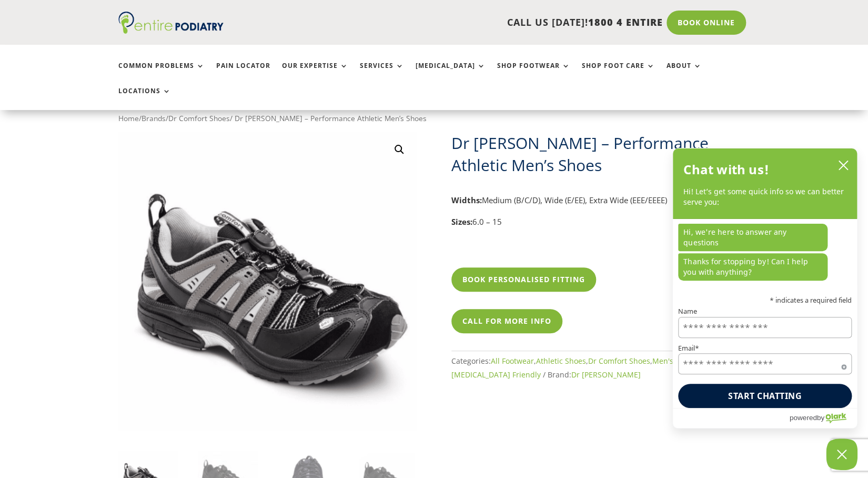  I want to click on a: Book Online, so click(706, 22).